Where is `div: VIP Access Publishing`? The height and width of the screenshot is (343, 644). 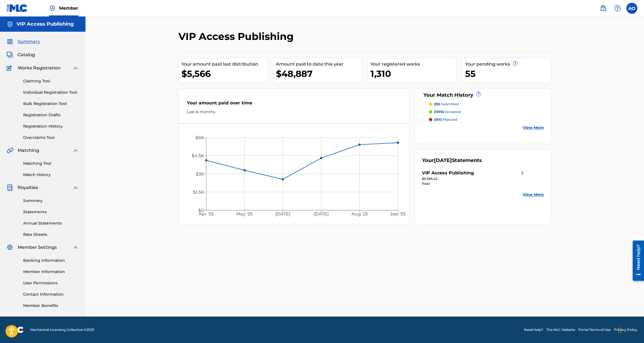
div: VIP Access Publishing is located at coordinates (448, 173).